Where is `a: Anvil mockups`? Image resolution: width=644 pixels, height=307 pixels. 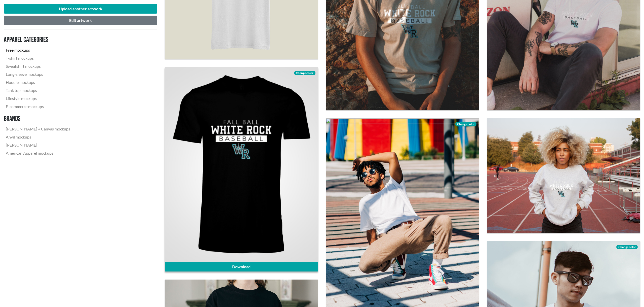
a: Anvil mockups is located at coordinates (38, 137).